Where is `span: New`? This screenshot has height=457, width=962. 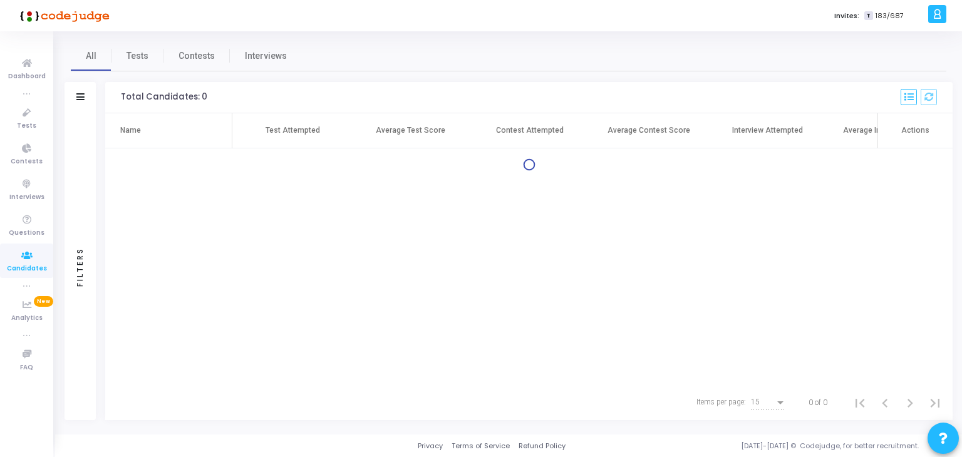
span: New is located at coordinates (43, 301).